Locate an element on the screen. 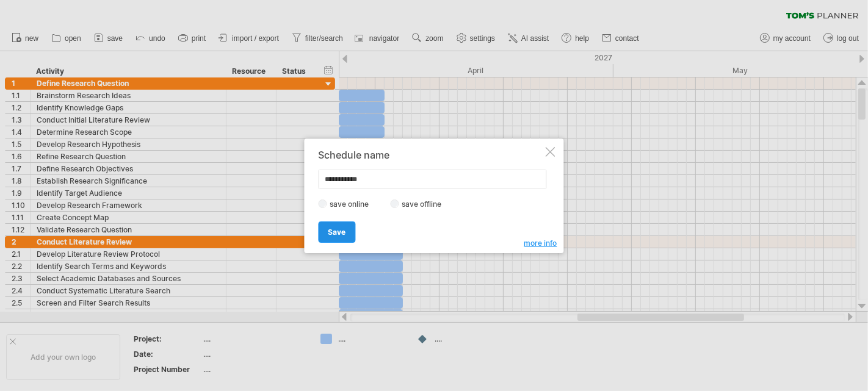 Image resolution: width=868 pixels, height=391 pixels. label: save offline is located at coordinates (426, 204).